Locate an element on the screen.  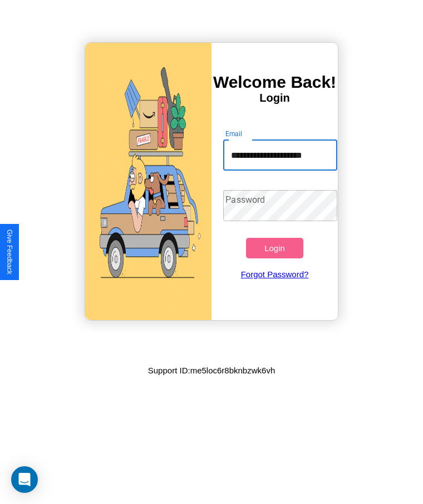
a: Forgot Password? is located at coordinates (274, 274).